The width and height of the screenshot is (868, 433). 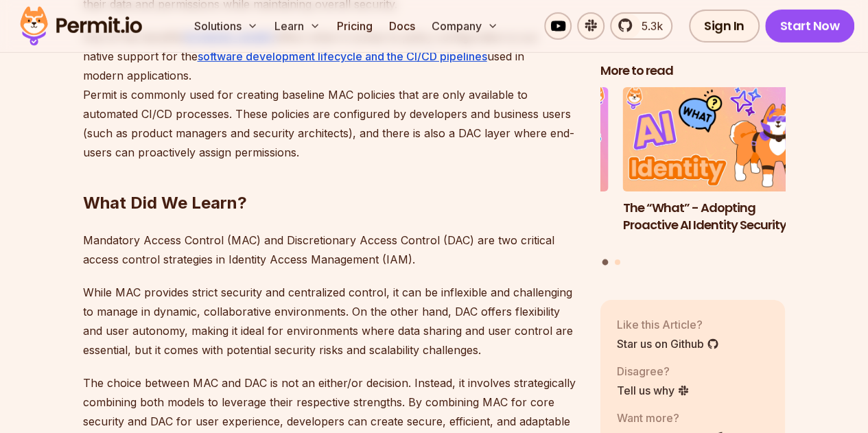 I want to click on p: Mandatory Access Control (MAC) and Discretionary Access Control (DAC) are two critical access con..., so click(x=331, y=250).